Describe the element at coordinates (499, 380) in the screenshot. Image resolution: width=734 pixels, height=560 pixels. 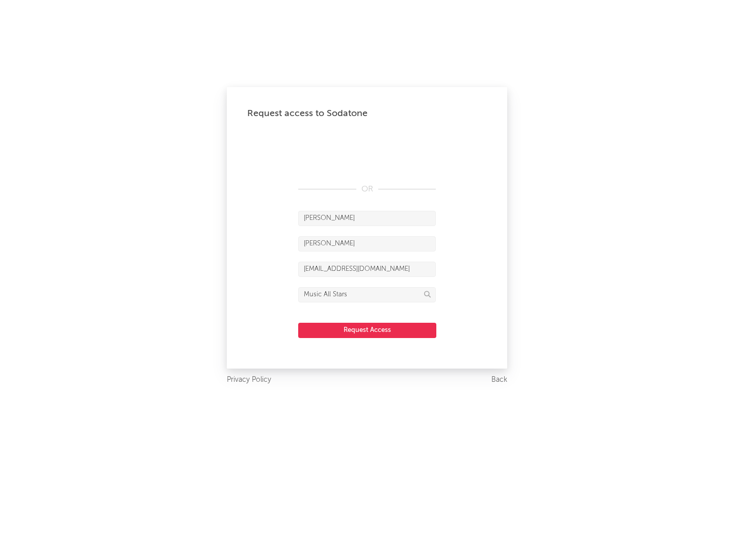
I see `a: Back` at that location.